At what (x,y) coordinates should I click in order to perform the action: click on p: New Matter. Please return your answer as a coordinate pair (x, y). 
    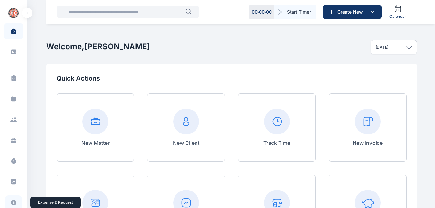
    Looking at the image, I should click on (95, 143).